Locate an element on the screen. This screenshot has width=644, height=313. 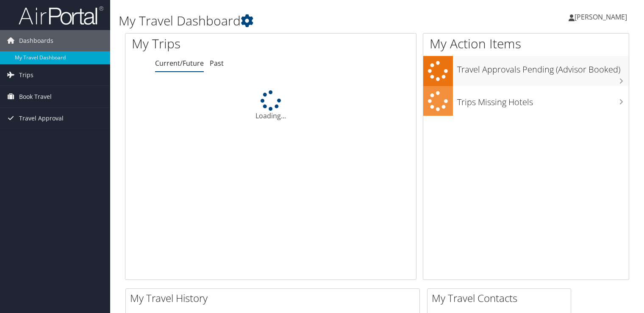
span: Dashboards is located at coordinates (36, 41).